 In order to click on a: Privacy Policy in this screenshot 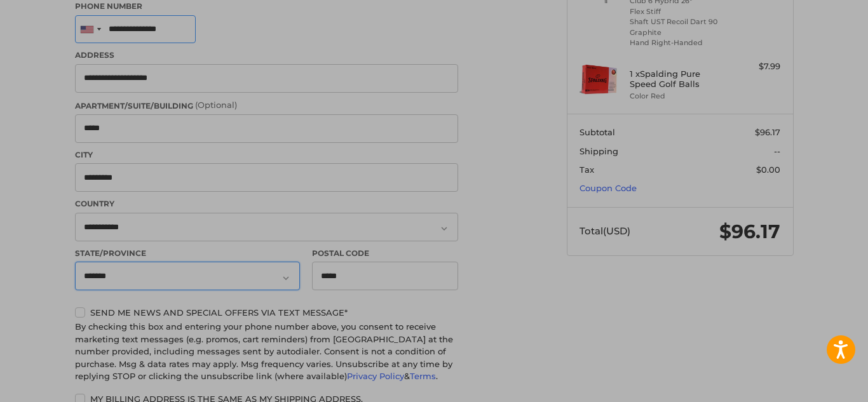, I will do `click(376, 376)`.